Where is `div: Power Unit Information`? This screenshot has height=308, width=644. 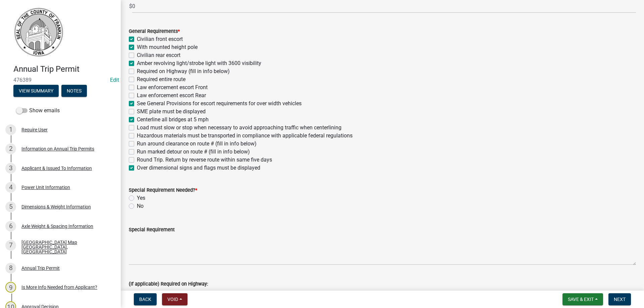
div: Power Unit Information is located at coordinates (46, 187).